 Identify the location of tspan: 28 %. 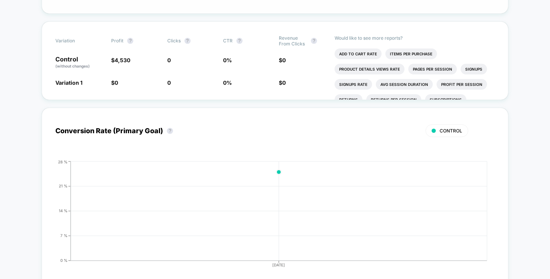
(63, 162).